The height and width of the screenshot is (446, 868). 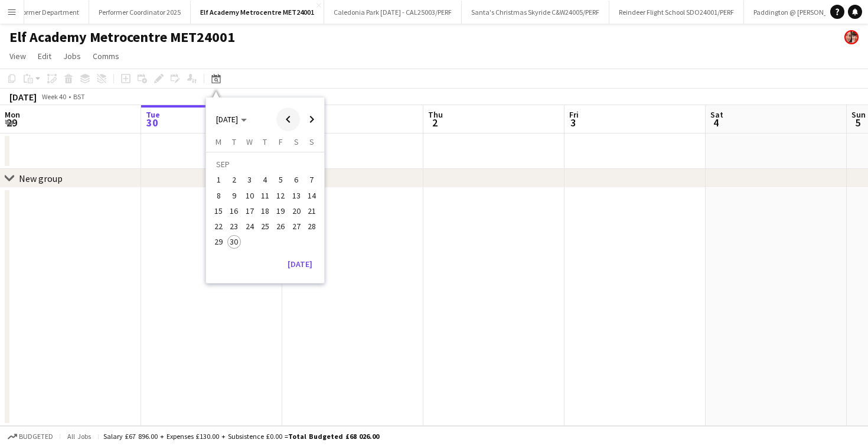 What do you see at coordinates (677, 12) in the screenshot?
I see `button: Reindeer Flight School SDO24001/PERF` at bounding box center [677, 12].